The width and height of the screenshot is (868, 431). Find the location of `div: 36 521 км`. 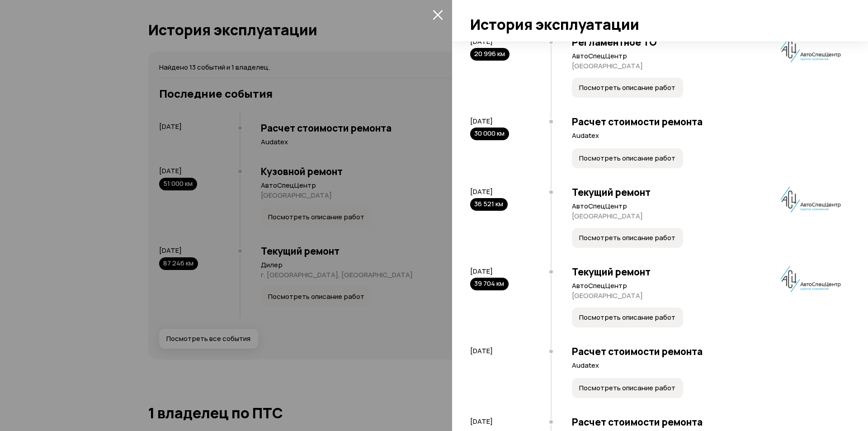

div: 36 521 км is located at coordinates (489, 205).